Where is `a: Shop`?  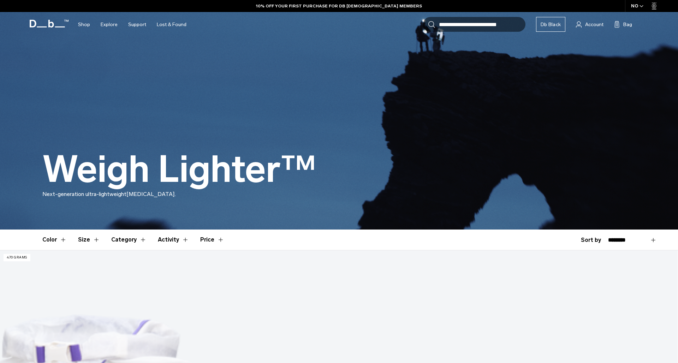
a: Shop is located at coordinates (84, 24).